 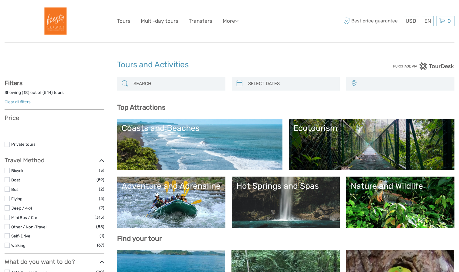 What do you see at coordinates (17, 199) in the screenshot?
I see `a: Flying` at bounding box center [17, 199].